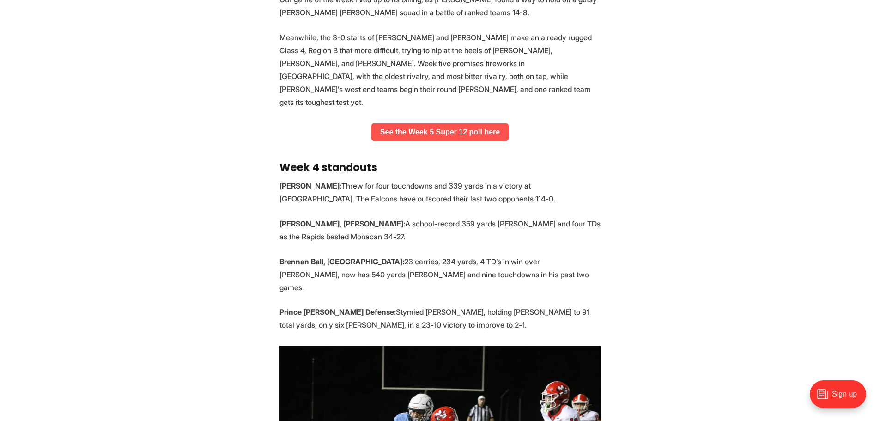 The image size is (880, 421). I want to click on h3: Week 4 standouts, so click(440, 168).